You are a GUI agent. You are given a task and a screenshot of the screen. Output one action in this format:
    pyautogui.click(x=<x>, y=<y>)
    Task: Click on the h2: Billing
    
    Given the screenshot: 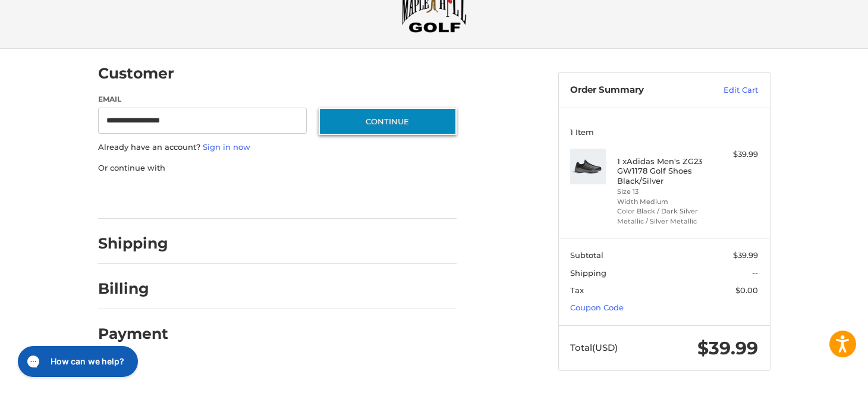 What is the action you would take?
    pyautogui.click(x=133, y=288)
    